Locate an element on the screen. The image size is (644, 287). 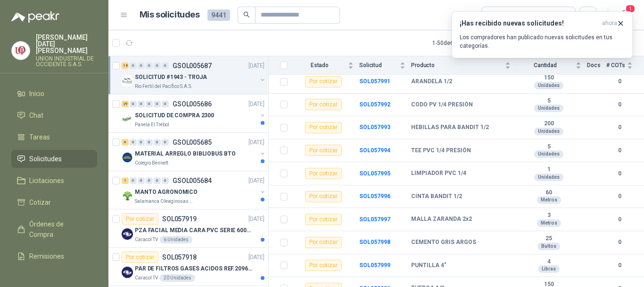
b: SOL057997 is located at coordinates (375, 219).